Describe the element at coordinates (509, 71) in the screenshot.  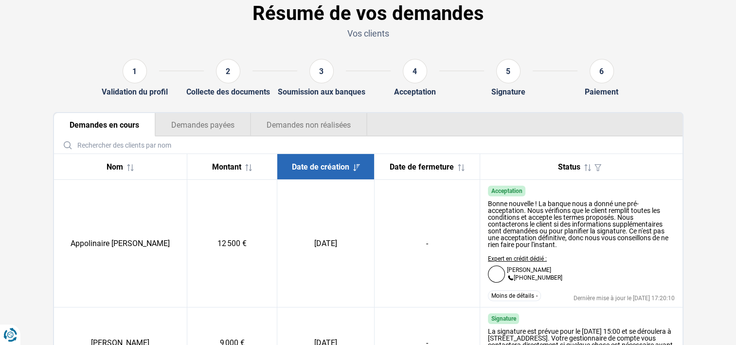
I see `div: 5` at that location.